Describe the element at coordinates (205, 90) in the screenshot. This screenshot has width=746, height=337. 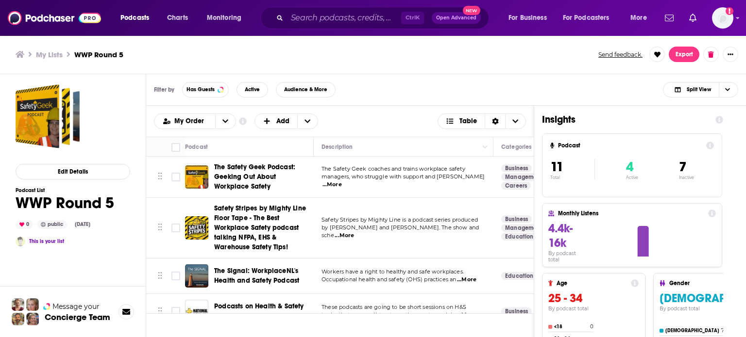
I see `button: Has Guests` at that location.